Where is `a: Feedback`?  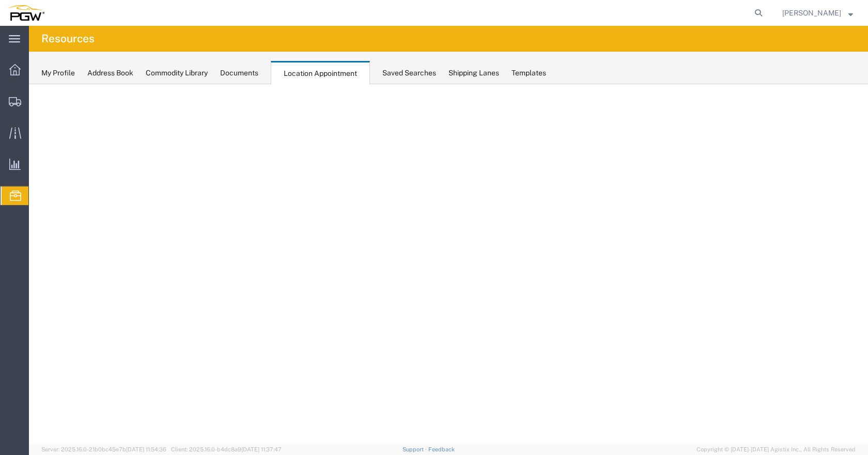
a: Feedback is located at coordinates (442, 449).